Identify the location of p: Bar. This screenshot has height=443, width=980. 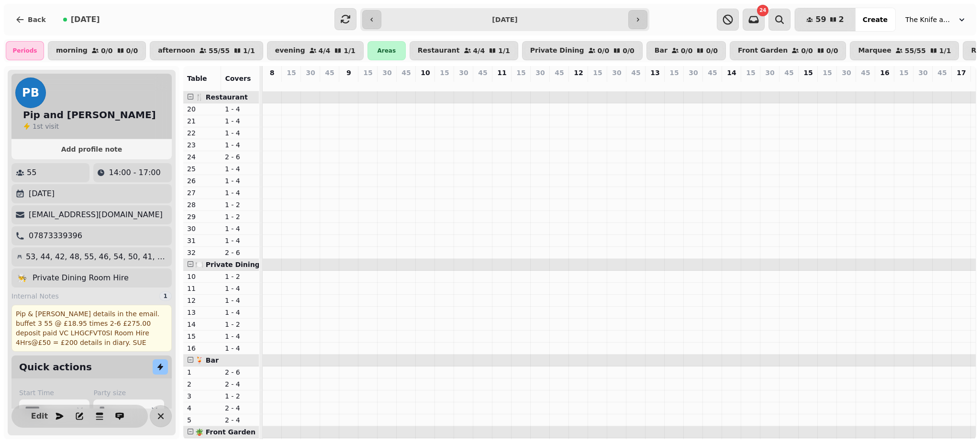
(661, 51).